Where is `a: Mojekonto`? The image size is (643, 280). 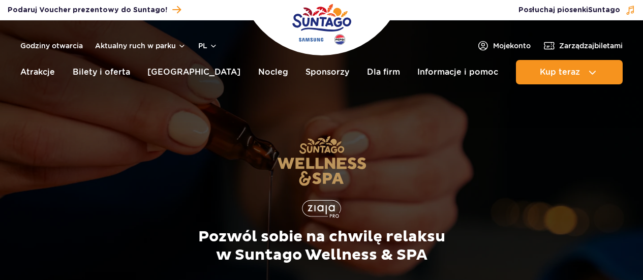 a: Mojekonto is located at coordinates (504, 46).